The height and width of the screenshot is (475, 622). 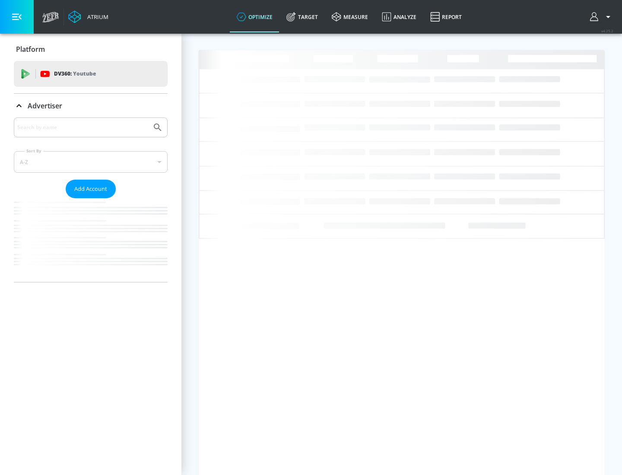 What do you see at coordinates (91, 189) in the screenshot?
I see `span: Add Account` at bounding box center [91, 189].